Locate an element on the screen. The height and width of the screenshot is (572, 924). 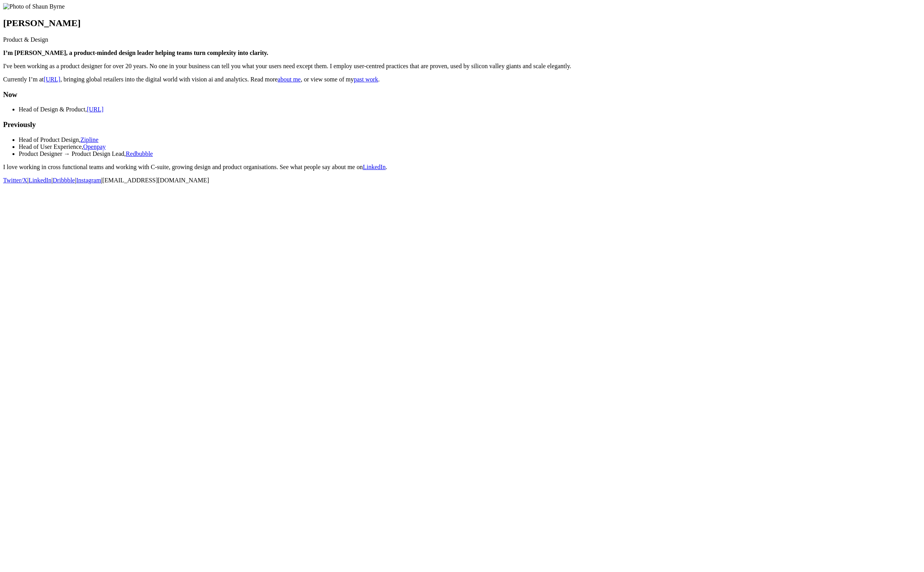
a: Zipline is located at coordinates (89, 139).